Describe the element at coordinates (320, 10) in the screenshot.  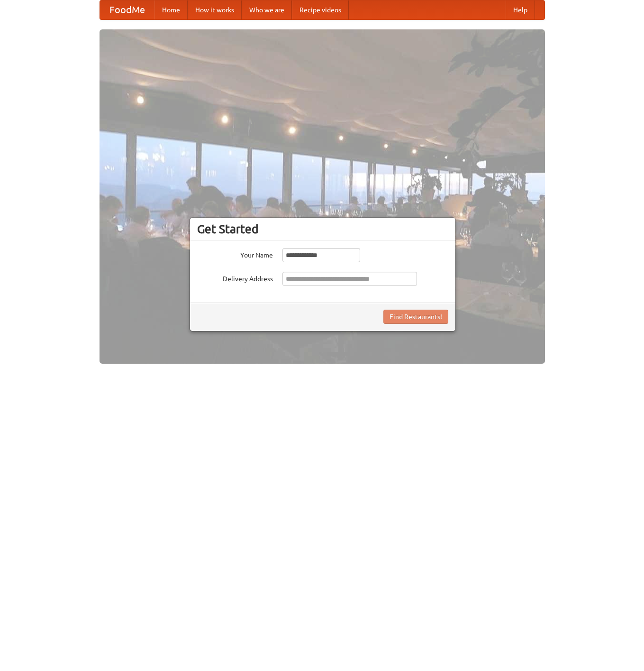
I see `a: Recipe videos` at that location.